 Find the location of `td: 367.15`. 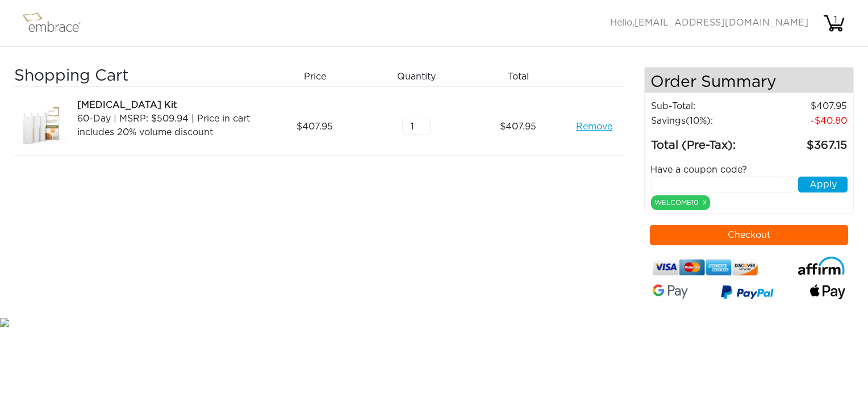

td: 367.15 is located at coordinates (803, 142).